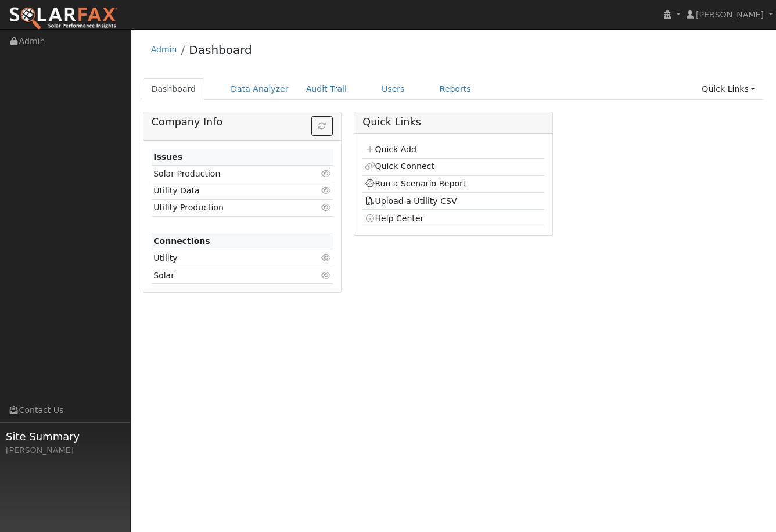 The width and height of the screenshot is (776, 532). I want to click on a: Audit Trail, so click(326, 89).